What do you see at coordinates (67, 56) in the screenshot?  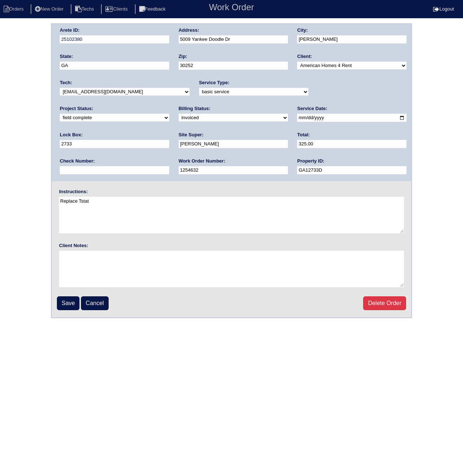 I see `label: State:` at bounding box center [67, 56].